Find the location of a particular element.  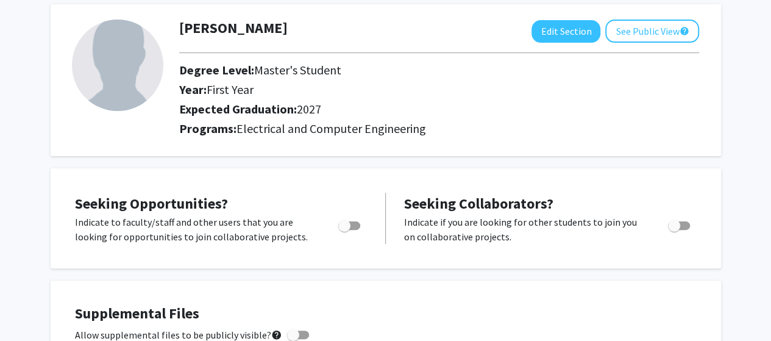

span: 2027 is located at coordinates (309, 109).